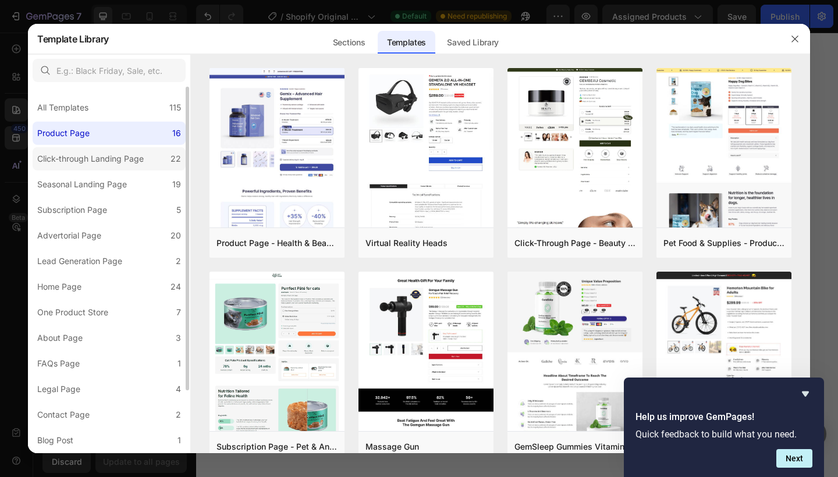  Describe the element at coordinates (349, 42) in the screenshot. I see `div: Sections` at that location.